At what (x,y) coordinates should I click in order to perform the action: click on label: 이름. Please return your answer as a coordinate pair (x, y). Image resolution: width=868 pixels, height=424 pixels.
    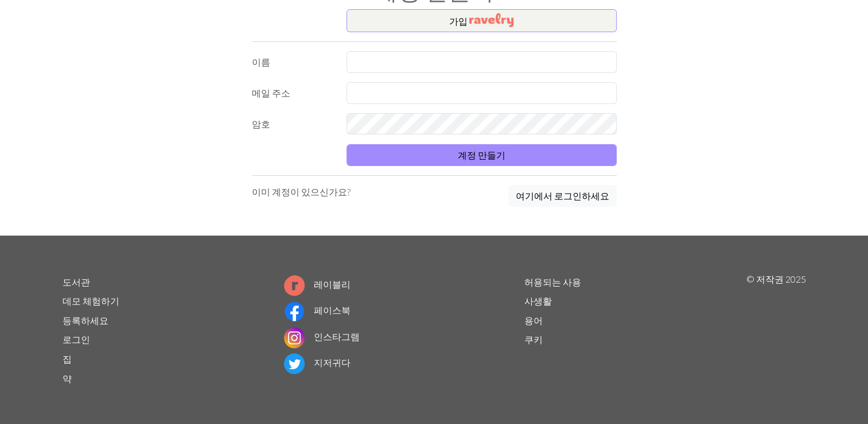
    Looking at the image, I should click on (292, 62).